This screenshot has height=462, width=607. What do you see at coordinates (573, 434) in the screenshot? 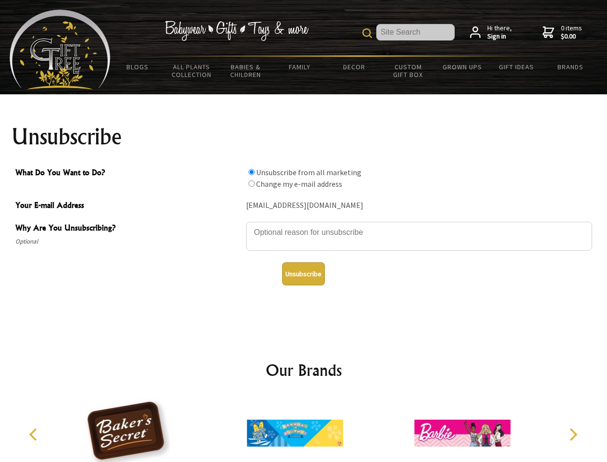
I see `button: Next` at bounding box center [573, 434].